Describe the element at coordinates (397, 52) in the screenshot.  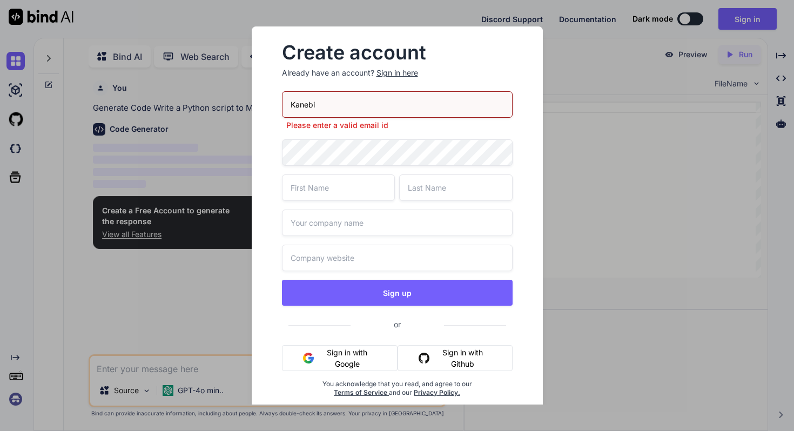
I see `h2: Create account` at that location.